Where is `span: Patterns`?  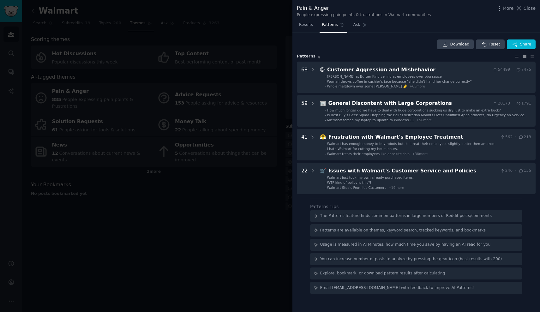
span: Patterns is located at coordinates (330, 25).